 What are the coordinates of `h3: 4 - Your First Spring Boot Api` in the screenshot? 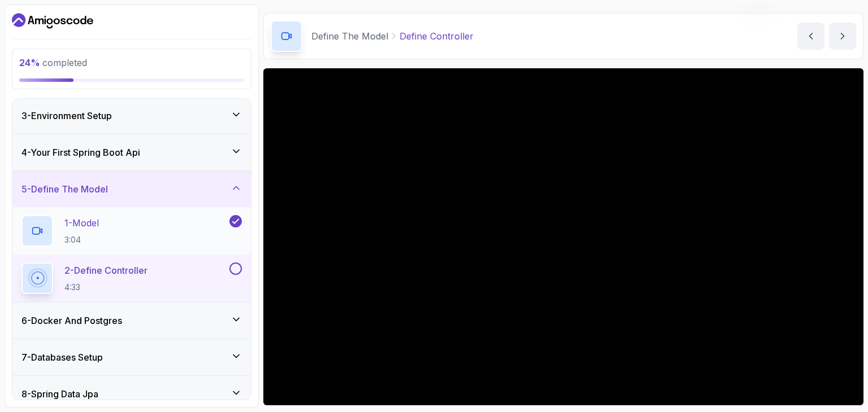 It's located at (80, 152).